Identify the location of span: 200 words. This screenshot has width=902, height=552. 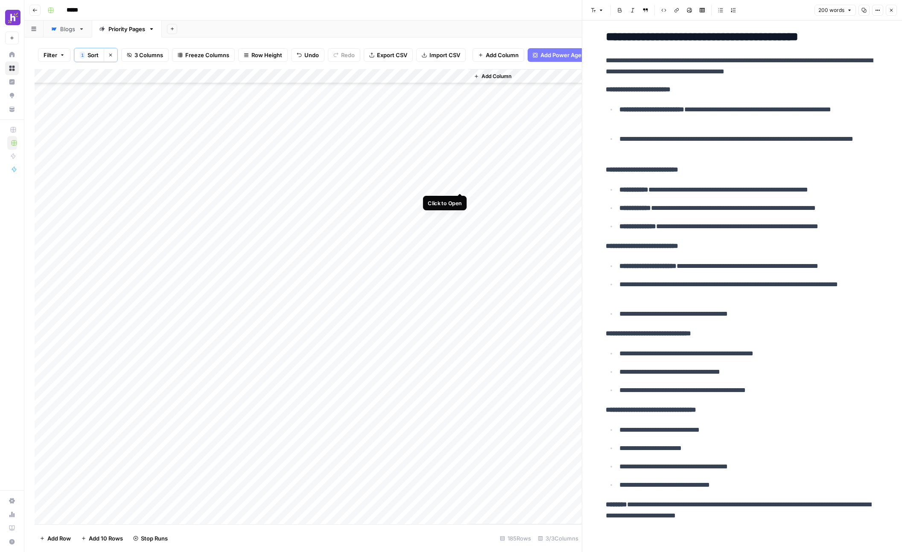
(831, 10).